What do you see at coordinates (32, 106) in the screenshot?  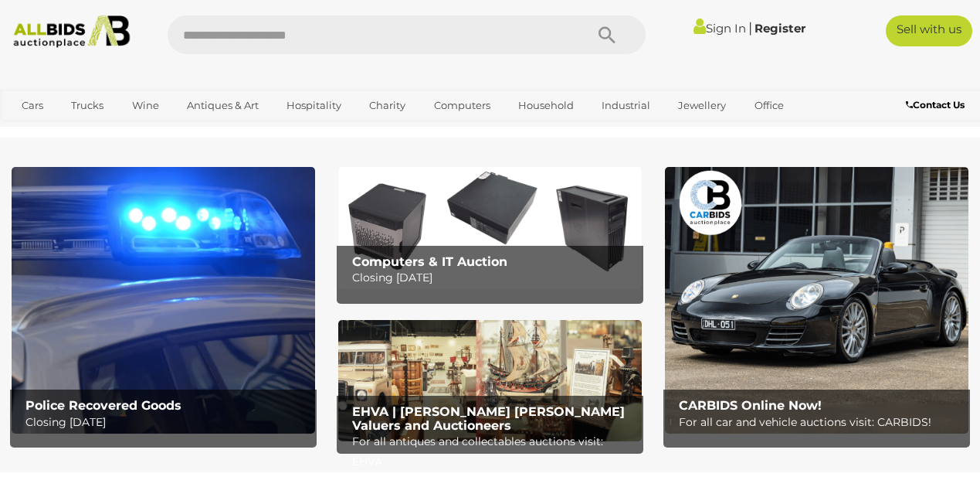 I see `a: Cars` at bounding box center [32, 106].